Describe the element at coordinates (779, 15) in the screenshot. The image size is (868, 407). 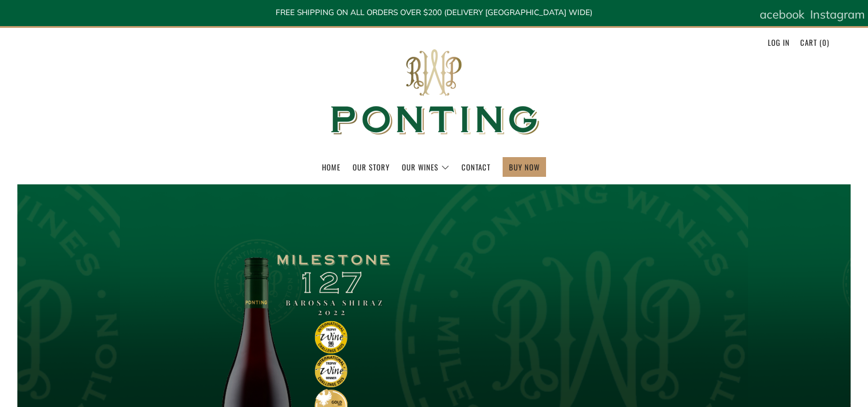
I see `a: Facebook` at that location.